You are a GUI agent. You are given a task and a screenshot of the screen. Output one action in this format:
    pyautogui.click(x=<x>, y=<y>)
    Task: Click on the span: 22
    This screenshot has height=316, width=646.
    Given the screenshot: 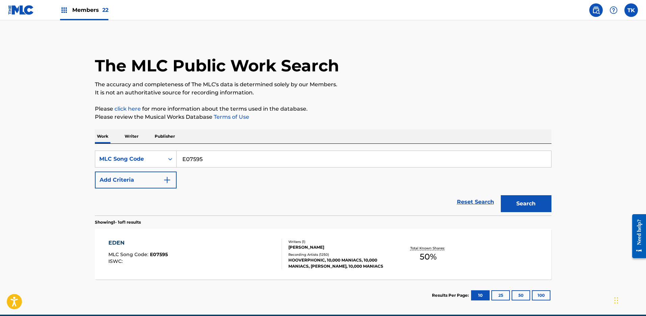 What is the action you would take?
    pyautogui.click(x=105, y=10)
    